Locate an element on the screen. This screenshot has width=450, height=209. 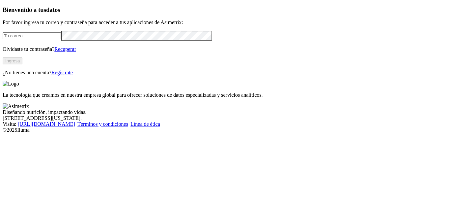
h3: Bienvenido a tus is located at coordinates (225, 10).